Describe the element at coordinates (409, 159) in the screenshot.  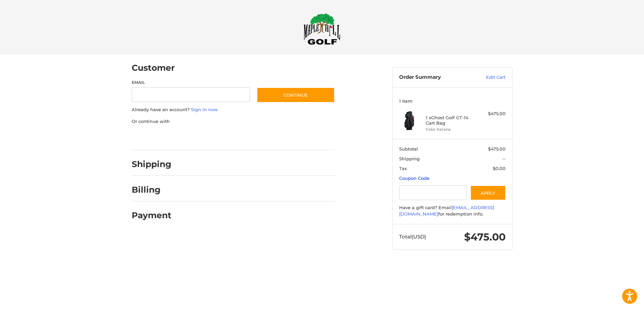
I see `span: Shipping` at that location.